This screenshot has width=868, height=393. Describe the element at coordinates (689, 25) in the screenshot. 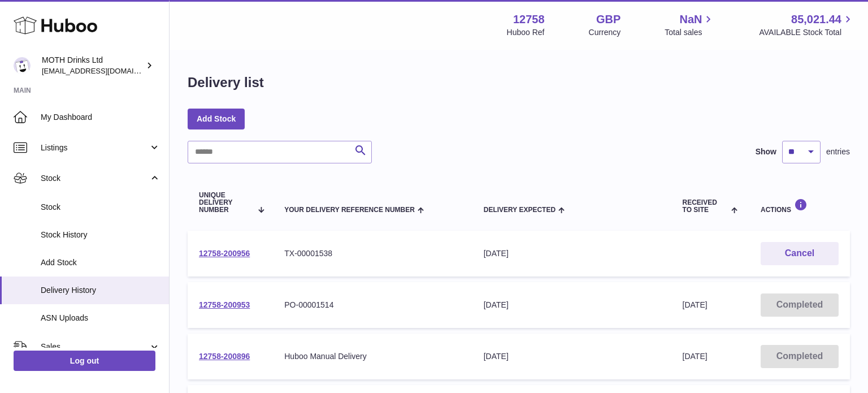

I see `a: NaN Total sales` at that location.